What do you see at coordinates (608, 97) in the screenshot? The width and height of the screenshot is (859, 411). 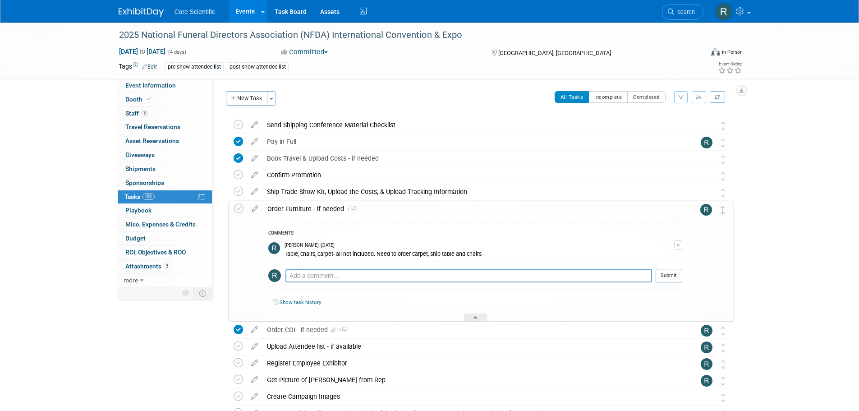 I see `button: Incomplete` at bounding box center [608, 97].